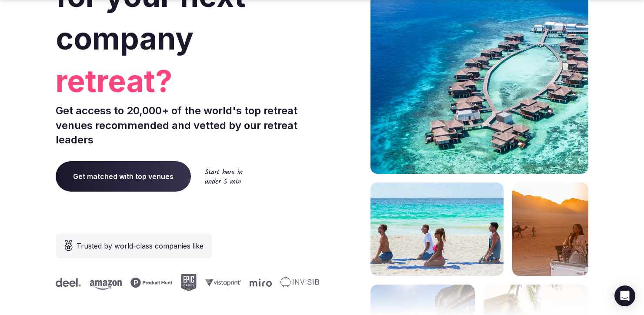 The width and height of the screenshot is (644, 315). Describe the element at coordinates (123, 176) in the screenshot. I see `a: Get matched with top venues` at that location.